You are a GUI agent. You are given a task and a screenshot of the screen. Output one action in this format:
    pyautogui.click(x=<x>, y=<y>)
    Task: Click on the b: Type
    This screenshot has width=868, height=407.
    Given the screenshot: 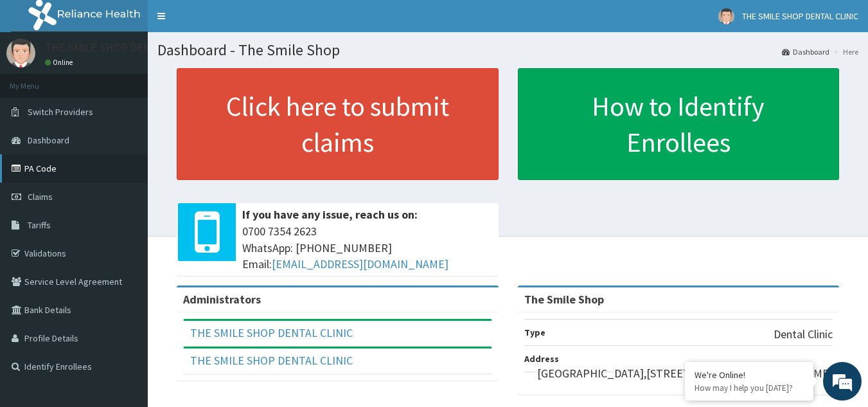 What is the action you would take?
    pyautogui.click(x=535, y=332)
    